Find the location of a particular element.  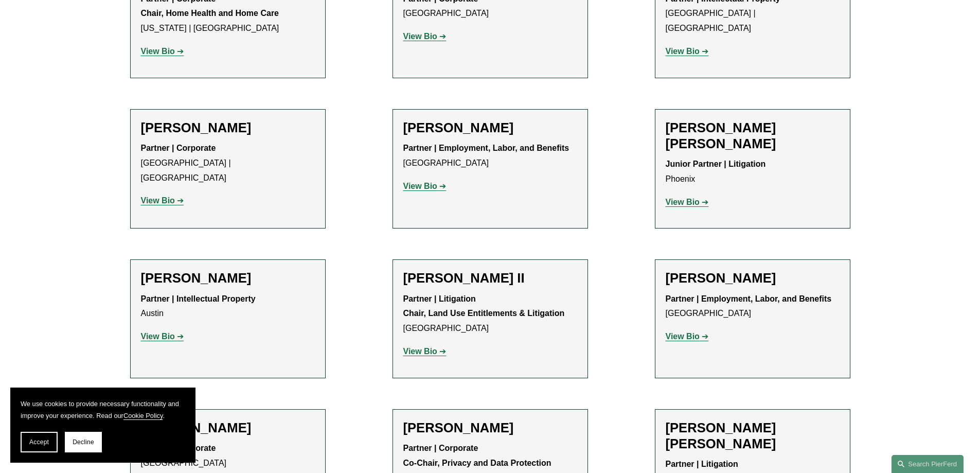

strong: Partner | Corporate Co-Chair, Privacy and Data Protection is located at coordinates (477, 455).